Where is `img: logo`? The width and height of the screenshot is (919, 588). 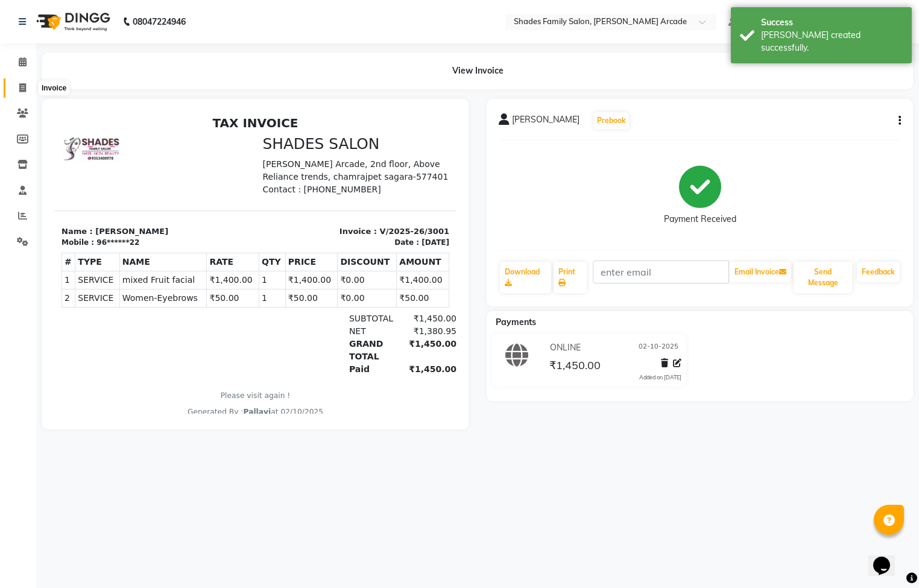
img: logo is located at coordinates (72, 22).